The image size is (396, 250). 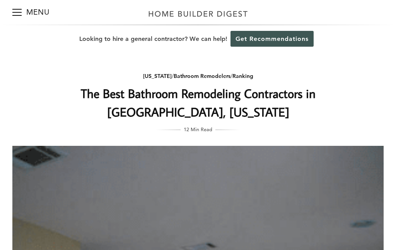 I want to click on span: 12 Min Read, so click(x=198, y=129).